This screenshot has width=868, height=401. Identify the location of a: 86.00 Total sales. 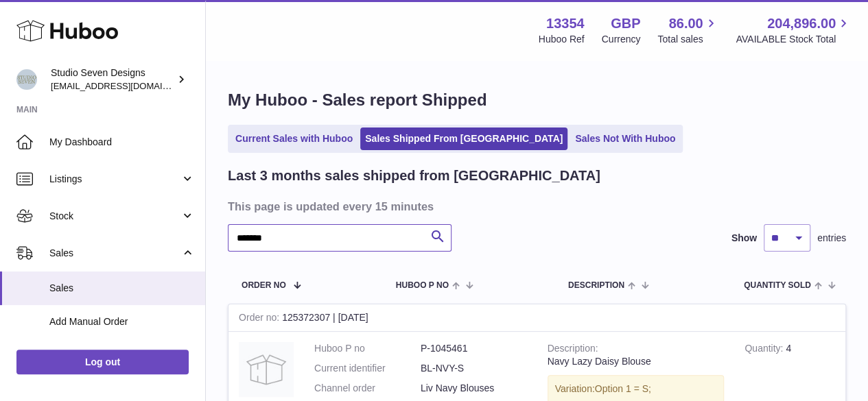
(687, 31).